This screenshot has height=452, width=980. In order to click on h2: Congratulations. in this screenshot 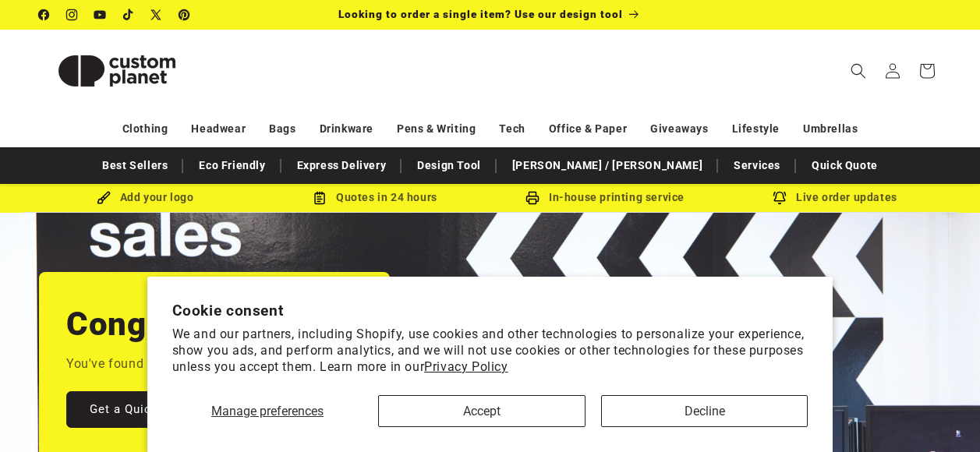, I will do `click(194, 324)`.